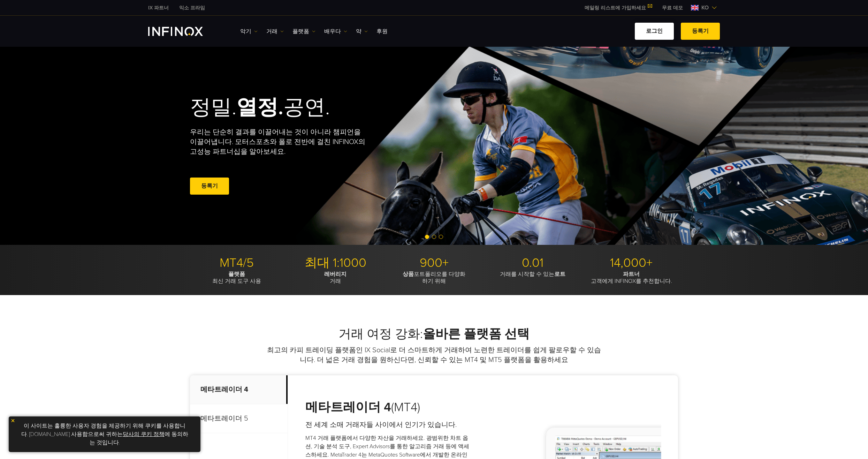 This screenshot has width=868, height=459. I want to click on p: 0.01, so click(533, 263).